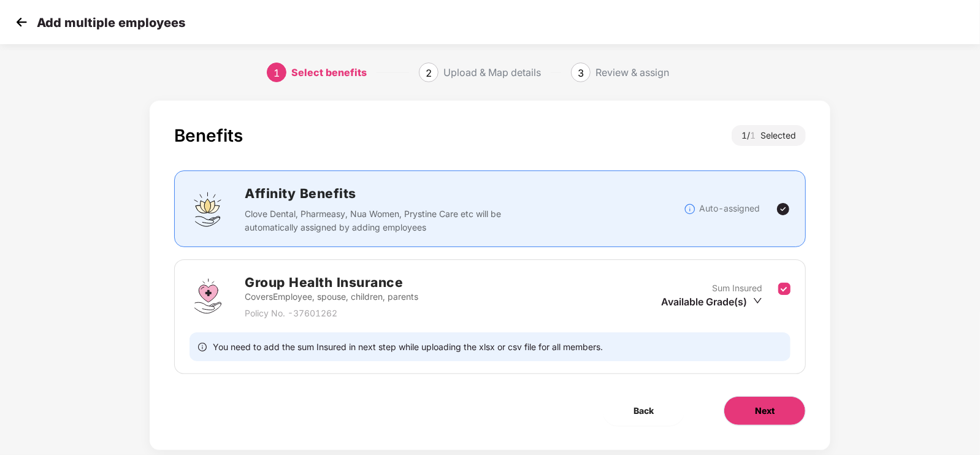 The height and width of the screenshot is (455, 980). Describe the element at coordinates (729, 208) in the screenshot. I see `p: Auto-assigned` at that location.